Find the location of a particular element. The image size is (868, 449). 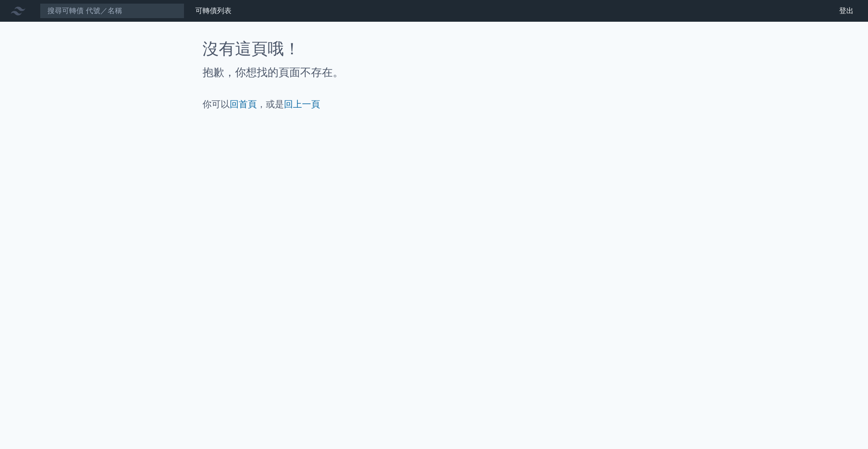

a: 登出 is located at coordinates (846, 11).